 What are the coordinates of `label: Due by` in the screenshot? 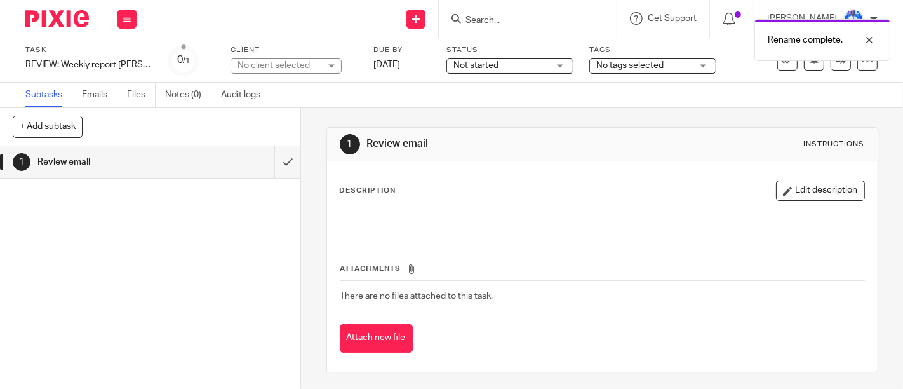 It's located at (402, 50).